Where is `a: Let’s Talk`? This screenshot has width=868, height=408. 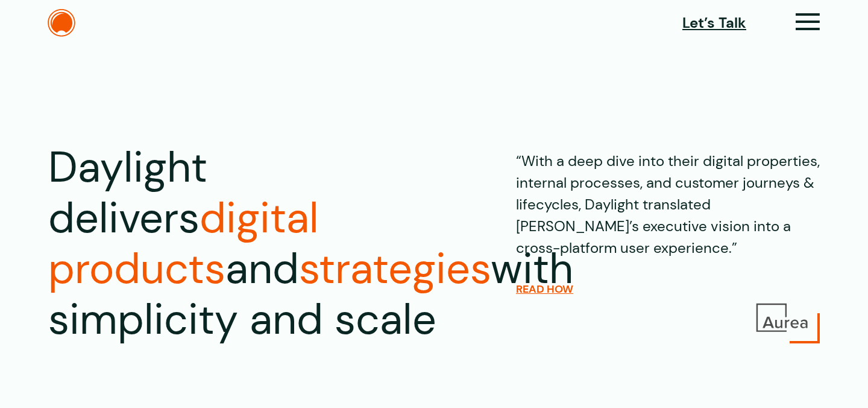
a: Let’s Talk is located at coordinates (715, 23).